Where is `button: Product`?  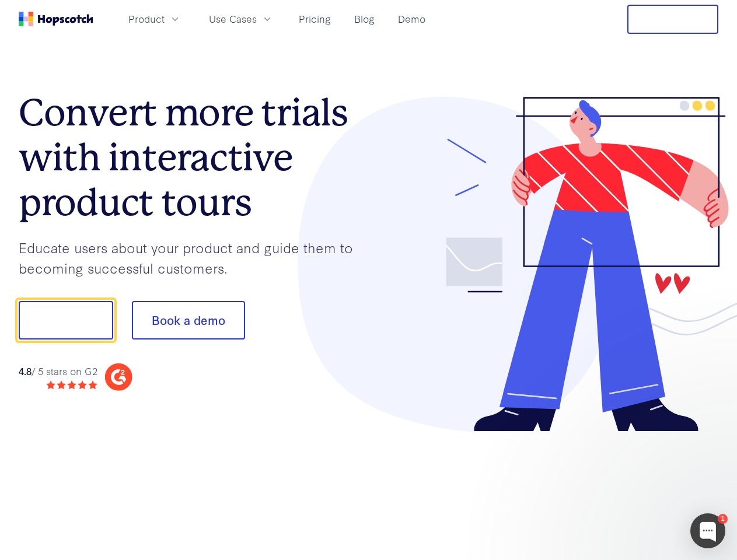
button: Product is located at coordinates (155, 19).